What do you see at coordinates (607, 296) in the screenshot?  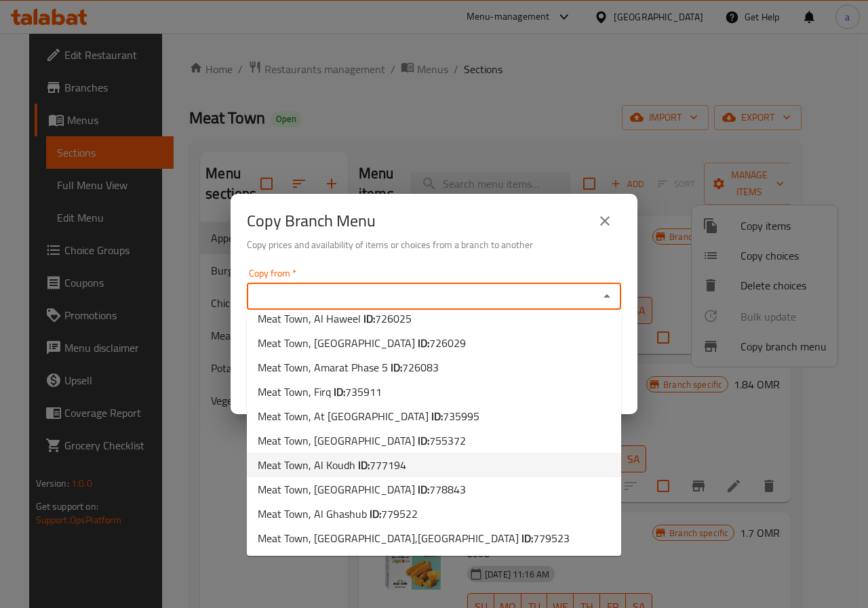 I see `button: Close` at bounding box center [607, 296].